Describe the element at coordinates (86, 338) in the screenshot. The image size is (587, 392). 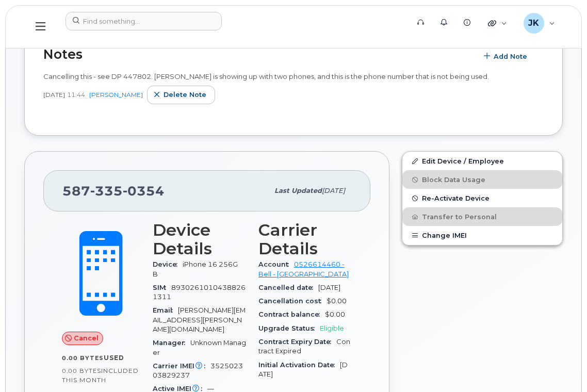
I see `span: Cancel` at that location.